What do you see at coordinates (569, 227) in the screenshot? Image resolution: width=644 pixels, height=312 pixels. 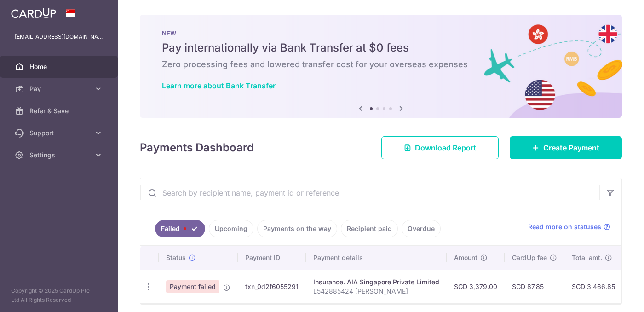 I see `a: Read more on statuses` at bounding box center [569, 227].